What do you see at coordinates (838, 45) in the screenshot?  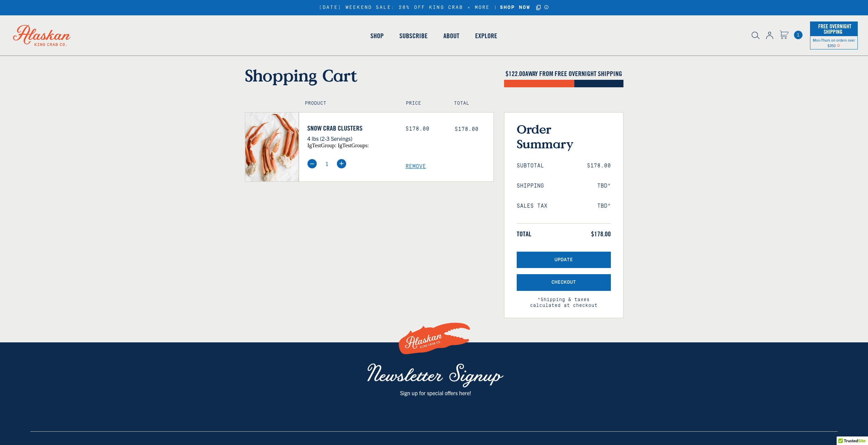 I see `span: Shipping Notice Icon` at bounding box center [838, 45].